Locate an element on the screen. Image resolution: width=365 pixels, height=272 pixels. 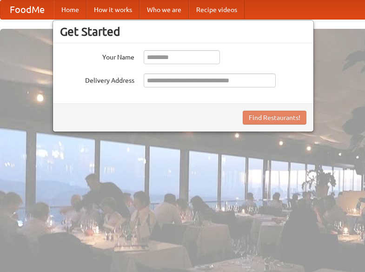
label: Delivery Address is located at coordinates (97, 79).